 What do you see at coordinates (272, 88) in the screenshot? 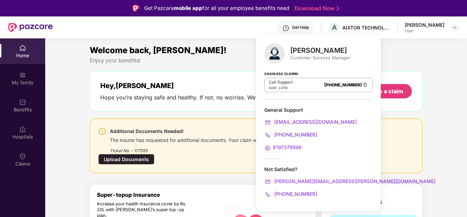
I see `span: 8AM` at bounding box center [272, 88].